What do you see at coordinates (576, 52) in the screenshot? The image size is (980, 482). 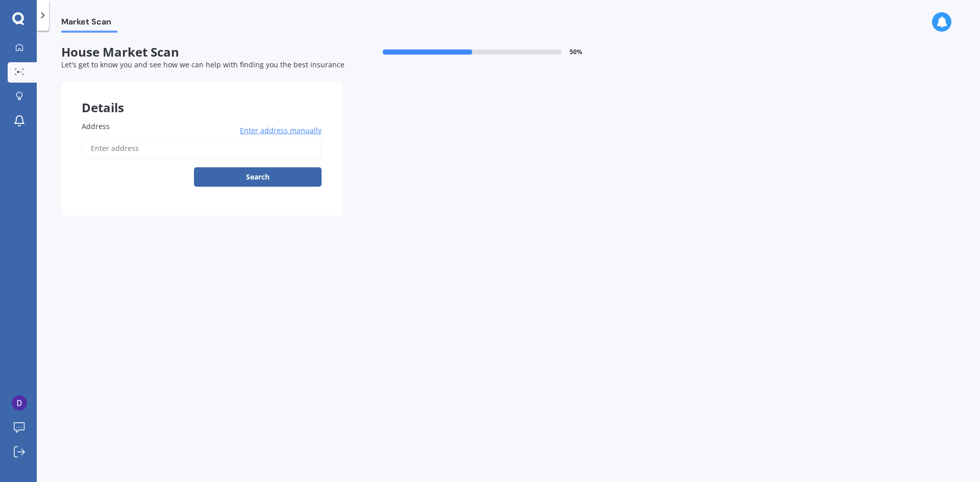 I see `span: 50 %` at bounding box center [576, 52].